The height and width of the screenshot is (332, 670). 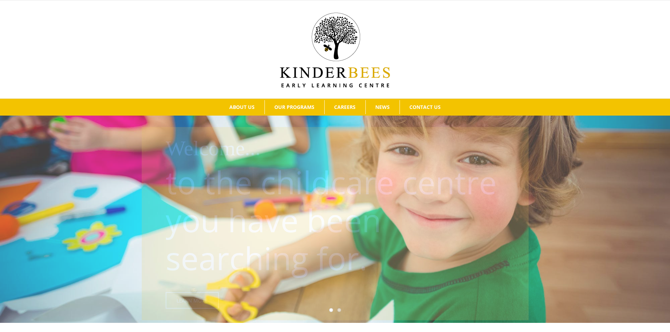 I want to click on p: to the childcare centre you have been searching for., so click(x=337, y=220).